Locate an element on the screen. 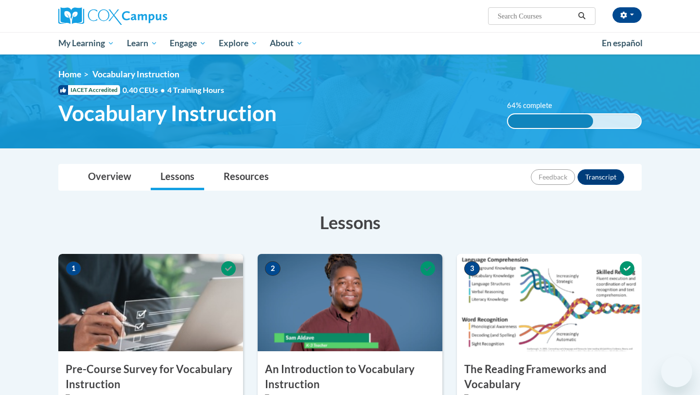 The width and height of the screenshot is (700, 395). h3: Pre-Course Survey for Vocabulary Instruction is located at coordinates (151, 377).